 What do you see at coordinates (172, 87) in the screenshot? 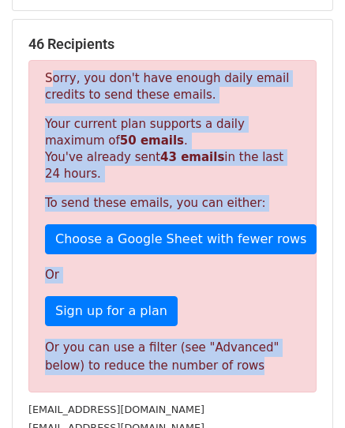
I see `p: Sorry, you don't have enough daily email credits to send these emails.` at bounding box center [172, 87].